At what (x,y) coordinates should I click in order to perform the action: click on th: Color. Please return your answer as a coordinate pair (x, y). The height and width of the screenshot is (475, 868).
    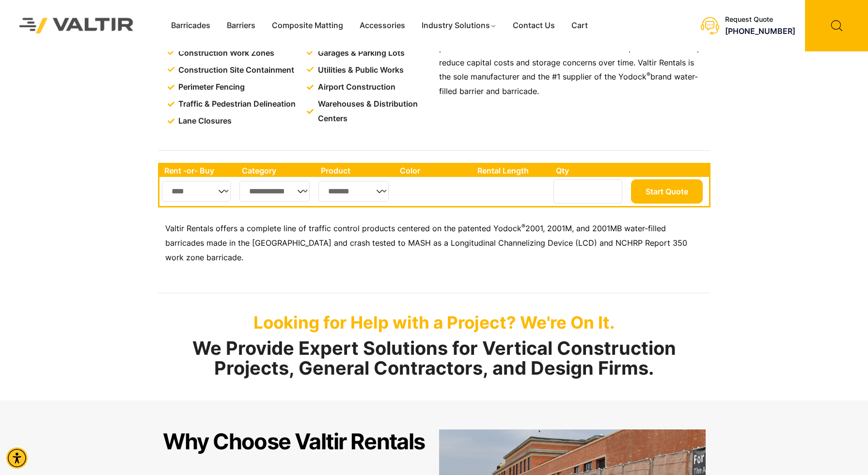
    Looking at the image, I should click on (434, 171).